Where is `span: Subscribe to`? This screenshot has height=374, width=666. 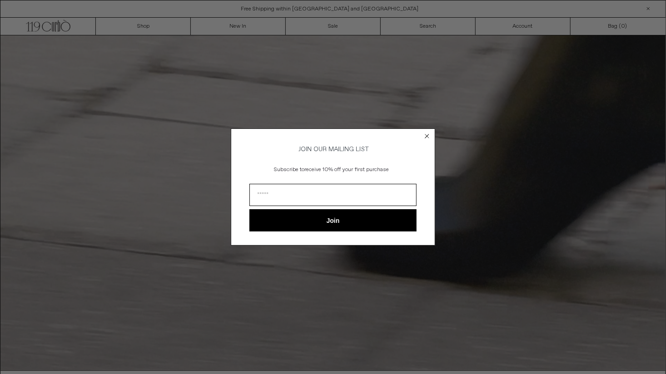
span: Subscribe to is located at coordinates (289, 170).